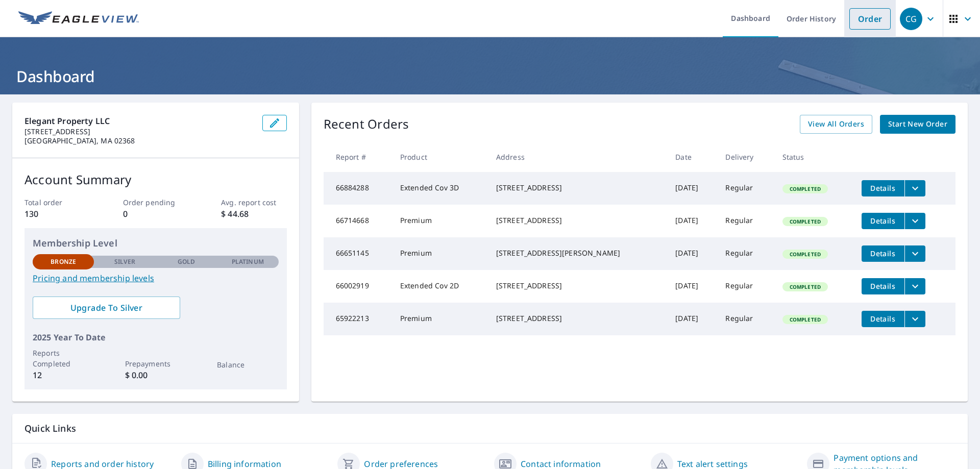  Describe the element at coordinates (254, 214) in the screenshot. I see `p: $ 44.68` at that location.